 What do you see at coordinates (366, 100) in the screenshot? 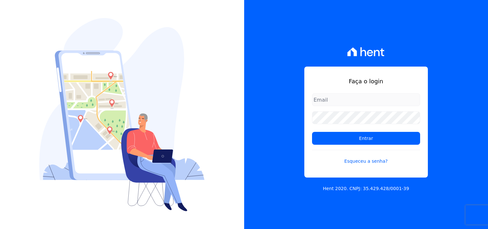
I see `input: Email` at bounding box center [366, 100].